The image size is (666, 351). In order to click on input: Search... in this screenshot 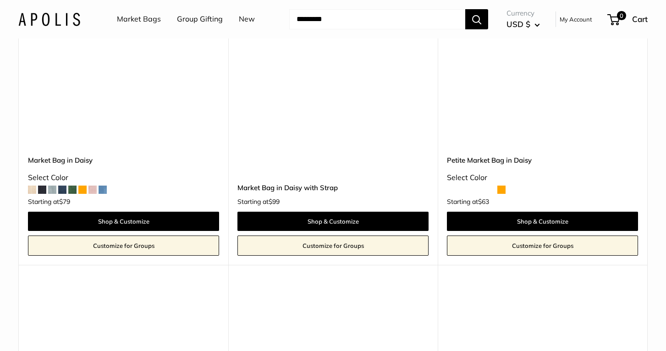, I will do `click(377, 19)`.